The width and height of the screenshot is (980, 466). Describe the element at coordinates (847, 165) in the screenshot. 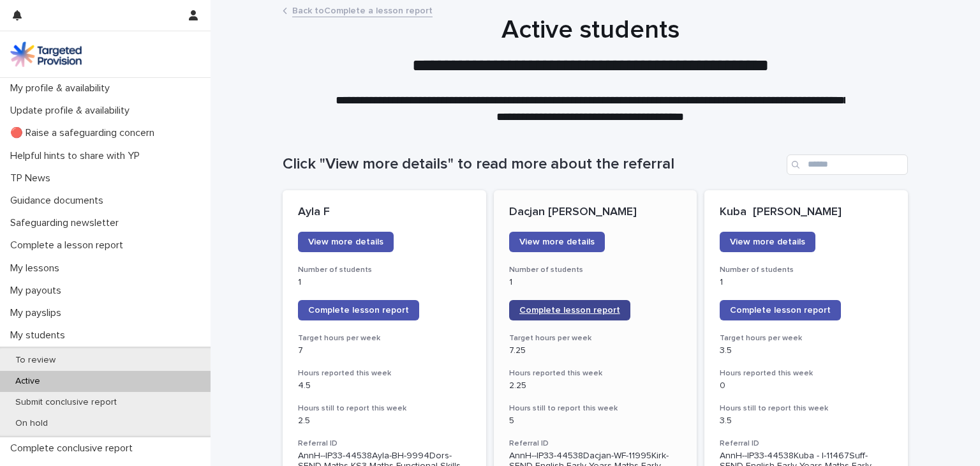

I see `input: Search` at that location.